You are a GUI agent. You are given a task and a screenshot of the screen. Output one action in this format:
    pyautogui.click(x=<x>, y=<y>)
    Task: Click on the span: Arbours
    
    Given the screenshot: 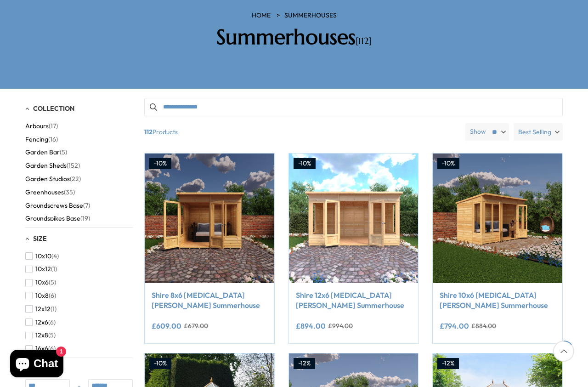 What is the action you would take?
    pyautogui.click(x=37, y=126)
    